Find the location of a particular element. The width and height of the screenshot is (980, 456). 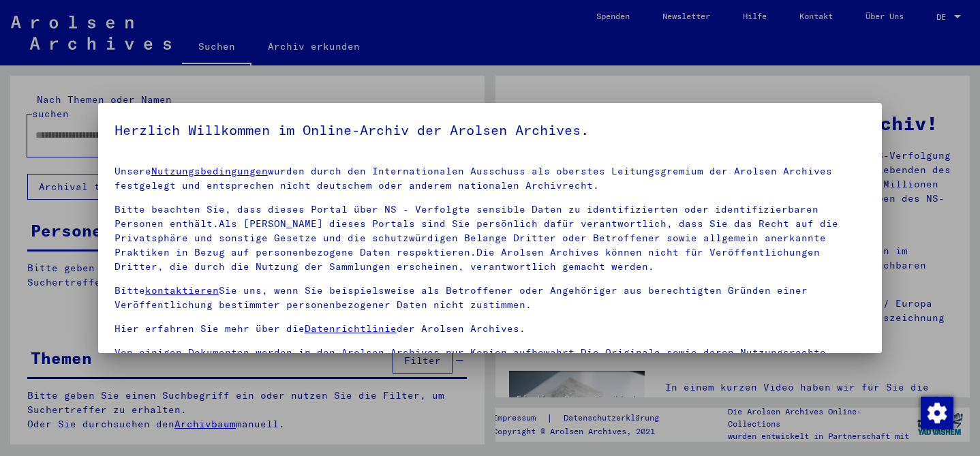

a: Datenrichtlinie is located at coordinates (350, 329).